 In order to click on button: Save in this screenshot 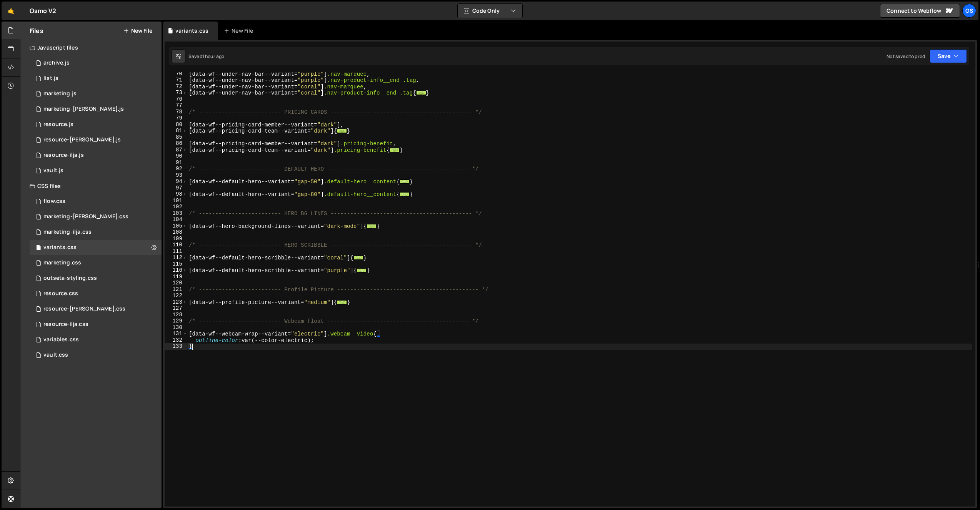, I will do `click(948, 56)`.